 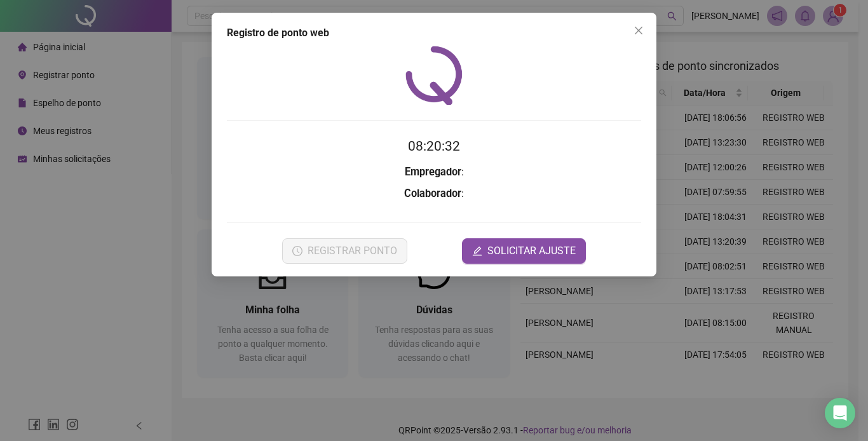 I want to click on button: REGISTRAR PONTO, so click(x=344, y=251).